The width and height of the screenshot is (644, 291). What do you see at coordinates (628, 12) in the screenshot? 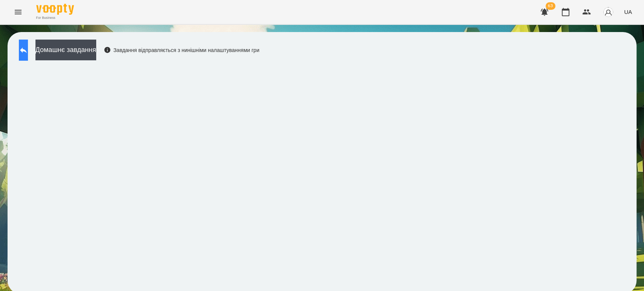
I see `span: UA` at bounding box center [628, 12].